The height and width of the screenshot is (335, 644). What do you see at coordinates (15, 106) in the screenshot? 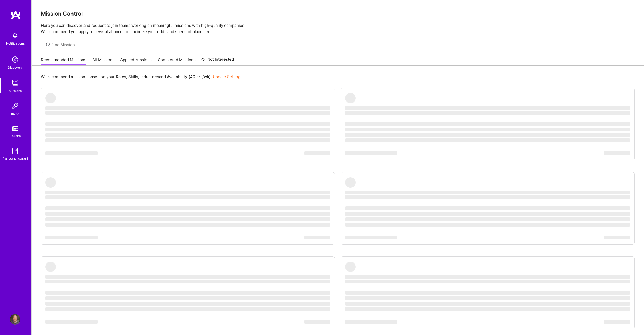
I see `img: Invite` at bounding box center [15, 106].